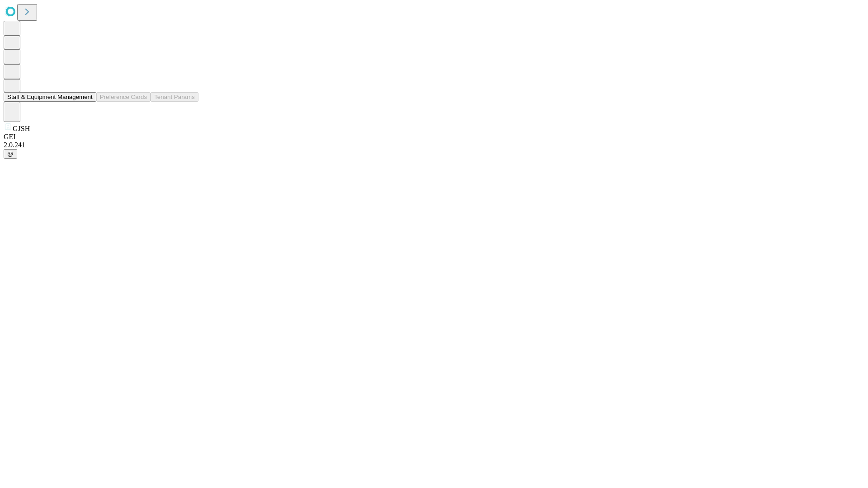  Describe the element at coordinates (21, 128) in the screenshot. I see `span: GJSH` at that location.